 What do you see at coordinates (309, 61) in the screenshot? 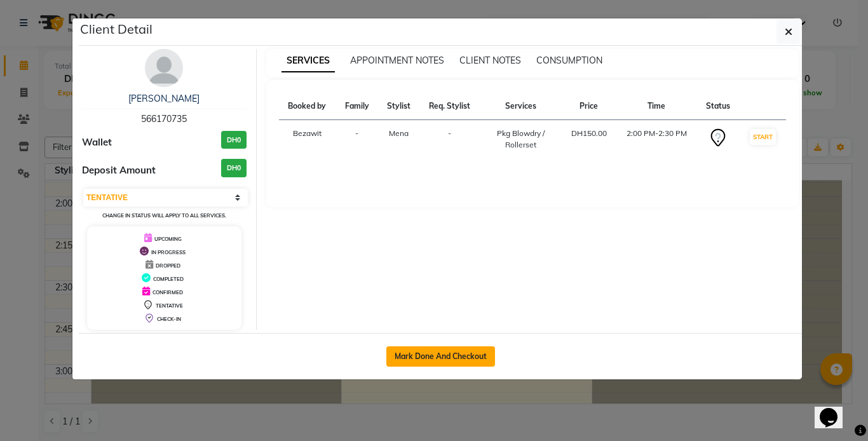
I see `span: SERVICES` at bounding box center [309, 61].